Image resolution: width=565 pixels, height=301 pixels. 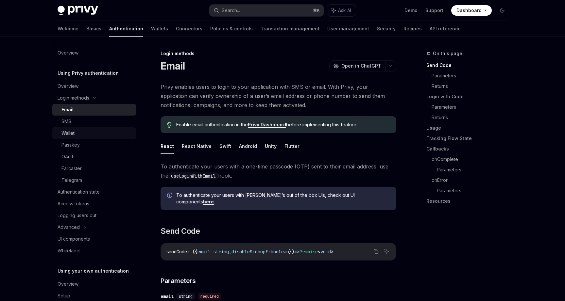 I want to click on div: Farcaster, so click(x=72, y=169).